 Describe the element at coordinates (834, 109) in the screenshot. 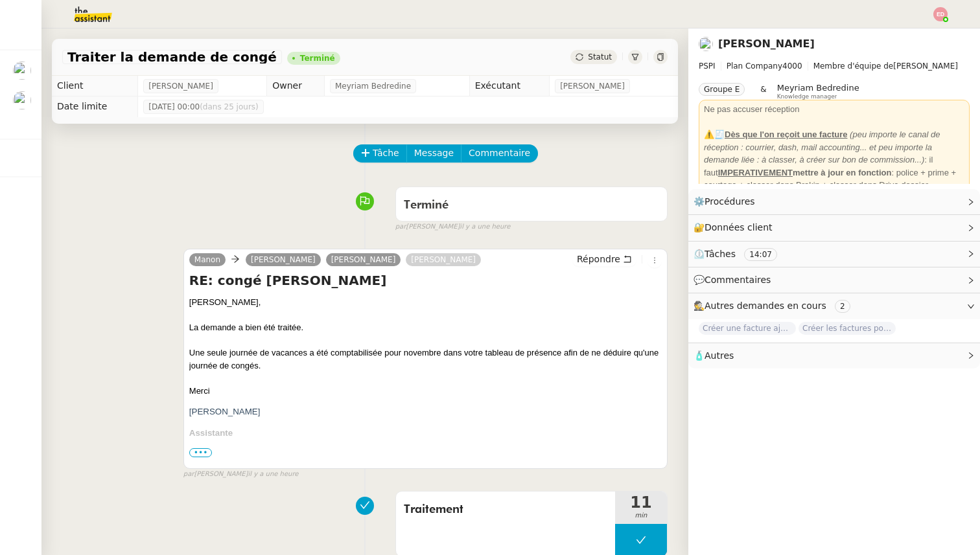

I see `div: Ne pas accuser réception` at that location.